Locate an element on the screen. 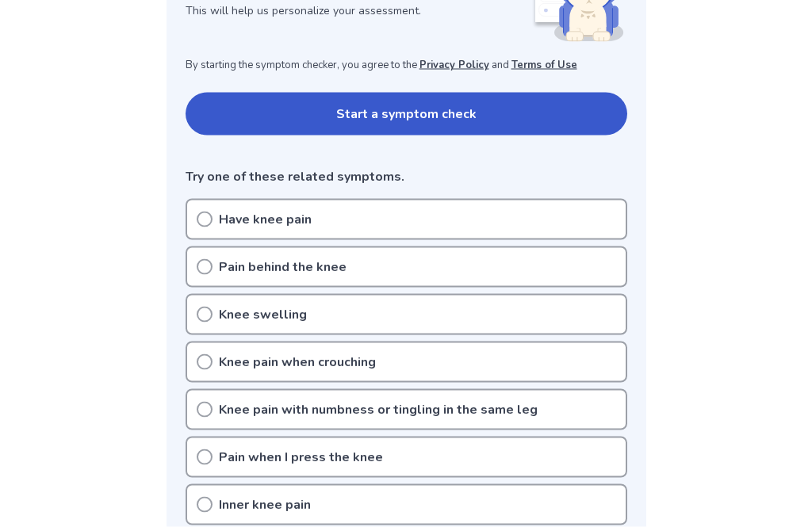 The width and height of the screenshot is (812, 527). button: Start a symptom check is located at coordinates (406, 114).